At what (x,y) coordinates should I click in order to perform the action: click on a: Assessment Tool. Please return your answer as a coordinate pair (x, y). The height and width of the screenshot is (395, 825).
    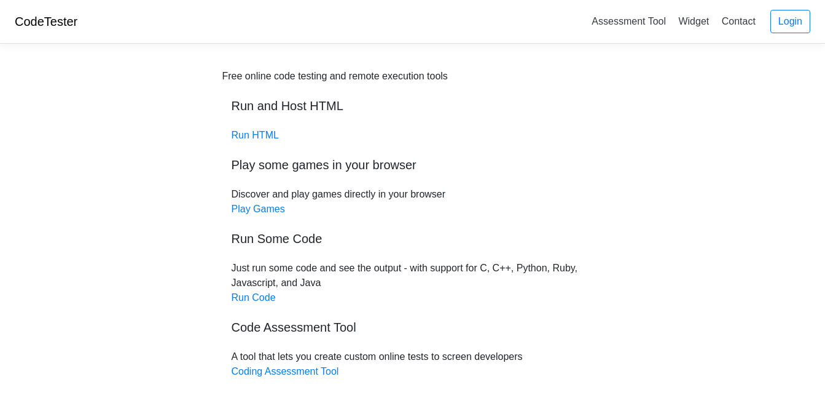
    Looking at the image, I should click on (629, 21).